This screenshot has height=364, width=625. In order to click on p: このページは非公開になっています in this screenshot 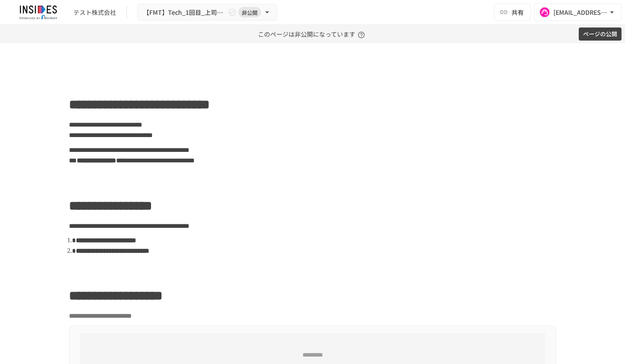, I will do `click(312, 34)`.